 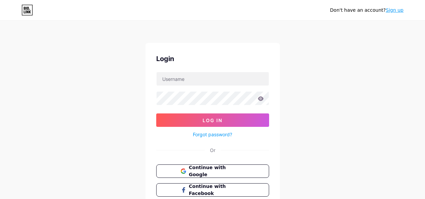 I want to click on a: Continue with Facebook, so click(x=213, y=190).